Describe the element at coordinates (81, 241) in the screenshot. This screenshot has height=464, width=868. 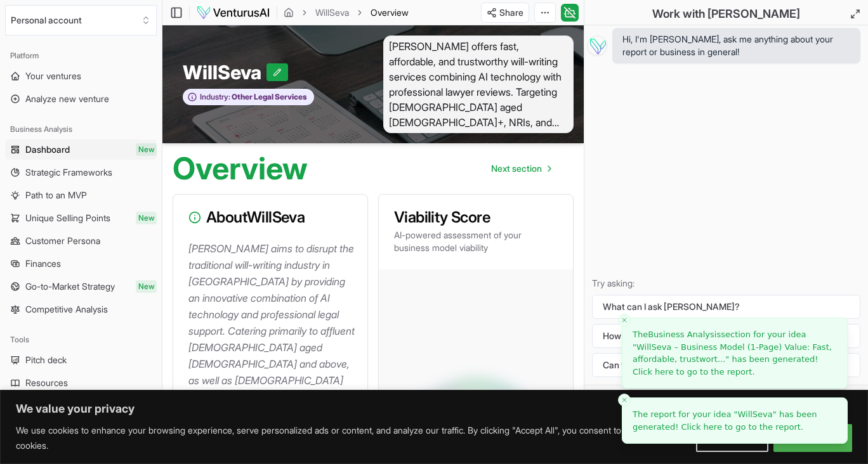
I see `a: Customer Persona` at that location.